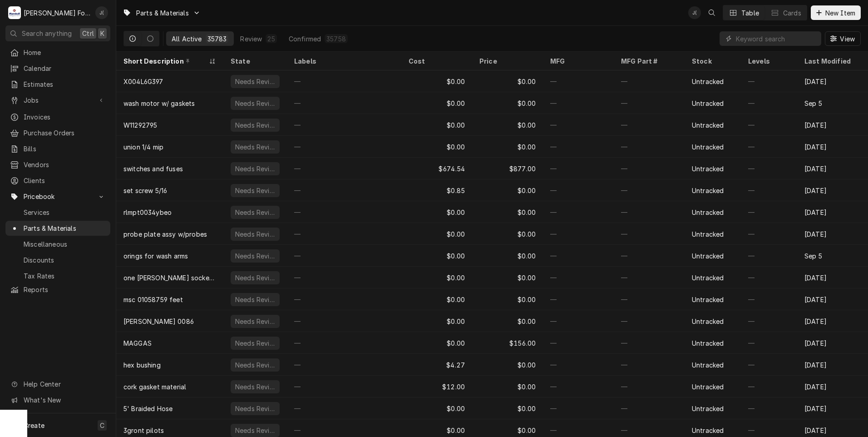  What do you see at coordinates (750, 13) in the screenshot?
I see `div: Table` at bounding box center [750, 13].